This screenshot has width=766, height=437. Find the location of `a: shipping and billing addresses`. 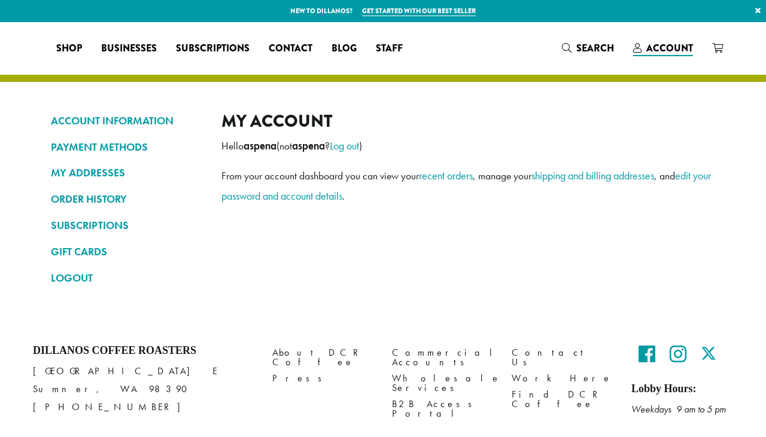

a: shipping and billing addresses is located at coordinates (592, 175).